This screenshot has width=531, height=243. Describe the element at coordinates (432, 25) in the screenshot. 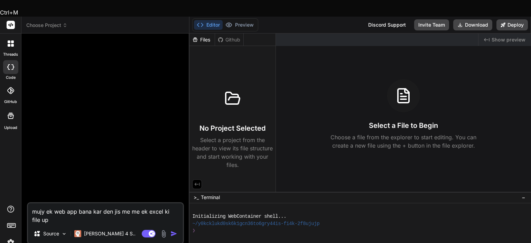

I see `button: Invite Team` at that location.